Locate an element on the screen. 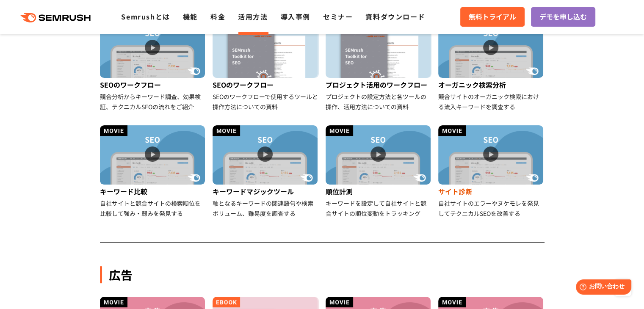 This screenshot has width=644, height=309. a: 導入事例 is located at coordinates (296, 17).